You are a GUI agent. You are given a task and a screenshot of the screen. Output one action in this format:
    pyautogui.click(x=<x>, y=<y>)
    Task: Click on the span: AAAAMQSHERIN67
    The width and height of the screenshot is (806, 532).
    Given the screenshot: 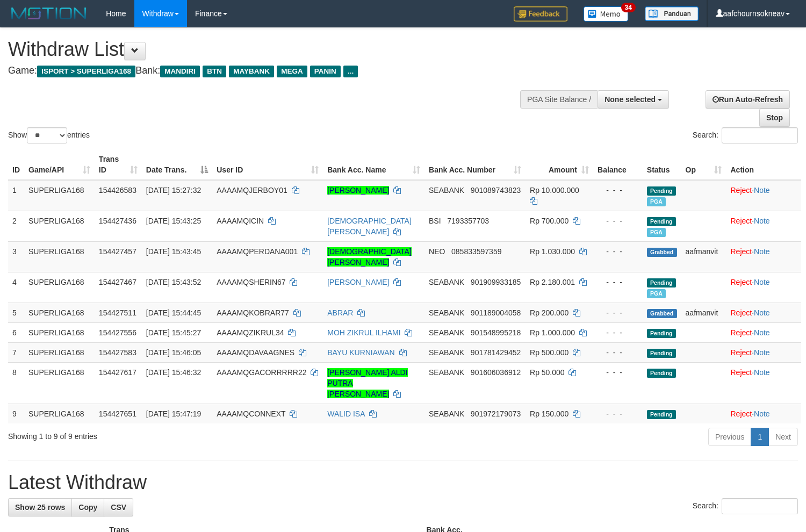 What is the action you would take?
    pyautogui.click(x=251, y=282)
    